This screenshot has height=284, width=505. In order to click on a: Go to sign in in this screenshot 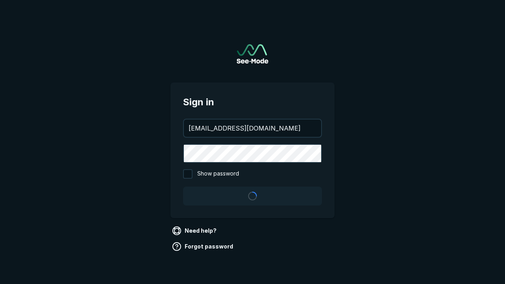, I will do `click(253, 54)`.